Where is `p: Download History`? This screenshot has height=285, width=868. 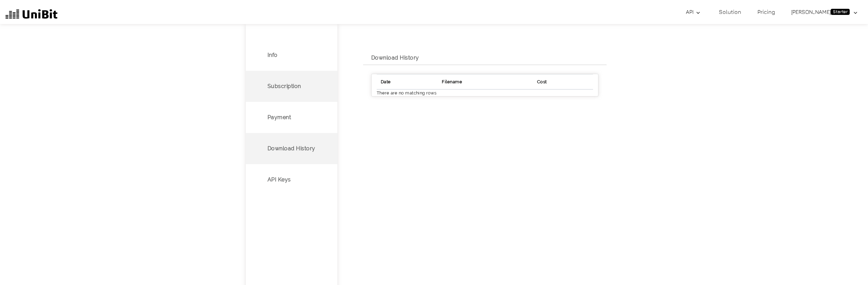 p: Download History is located at coordinates (291, 149).